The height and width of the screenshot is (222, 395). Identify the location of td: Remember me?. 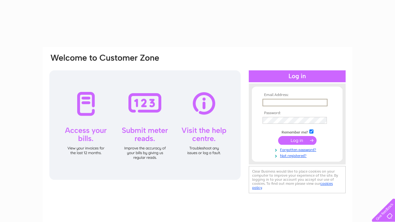
(297, 131).